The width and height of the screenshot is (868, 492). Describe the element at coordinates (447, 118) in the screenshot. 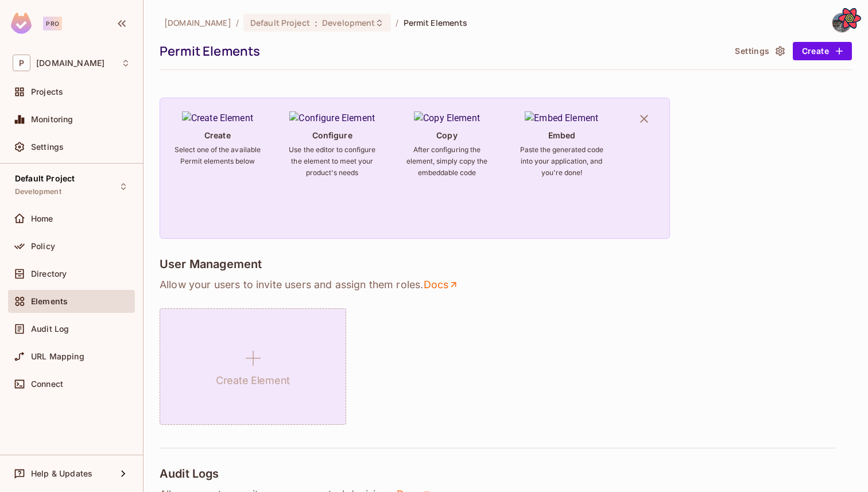

I see `img: Copy Element` at that location.